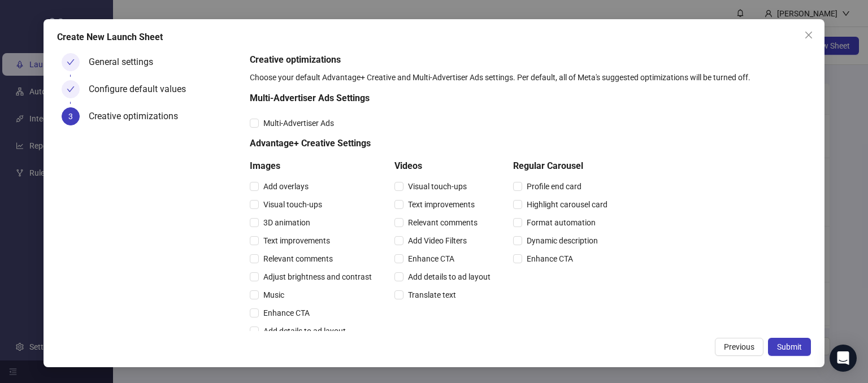  I want to click on span: Submit, so click(789, 347).